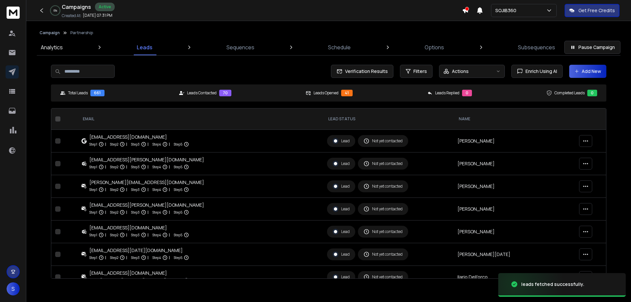 This screenshot has height=302, width=631. What do you see at coordinates (592, 47) in the screenshot?
I see `button: Pause Campaign` at bounding box center [592, 47].